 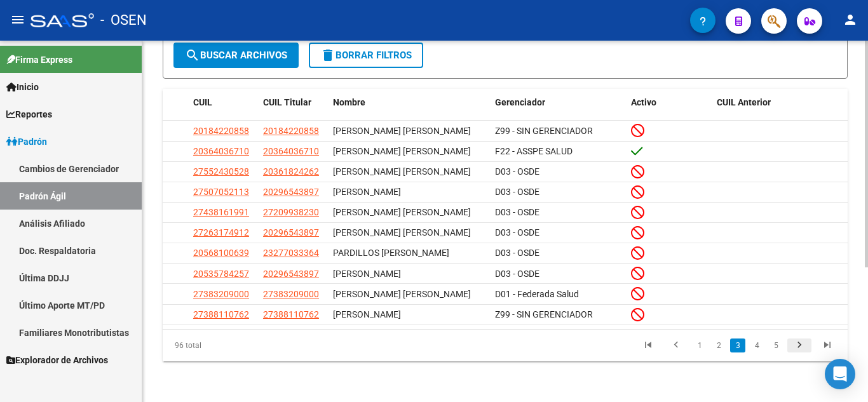 I want to click on span: 20568100639, so click(x=221, y=253).